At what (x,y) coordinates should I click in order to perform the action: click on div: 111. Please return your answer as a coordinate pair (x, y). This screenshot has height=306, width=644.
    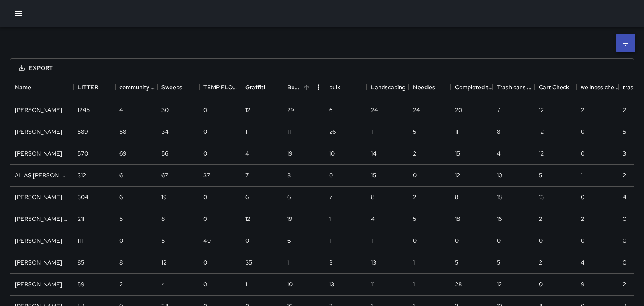
    Looking at the image, I should click on (80, 241).